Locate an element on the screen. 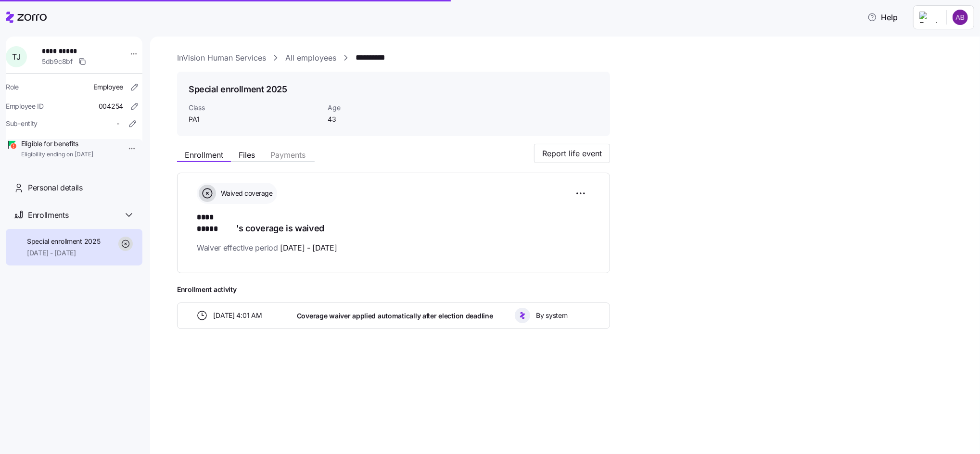  span: Age is located at coordinates (375, 107).